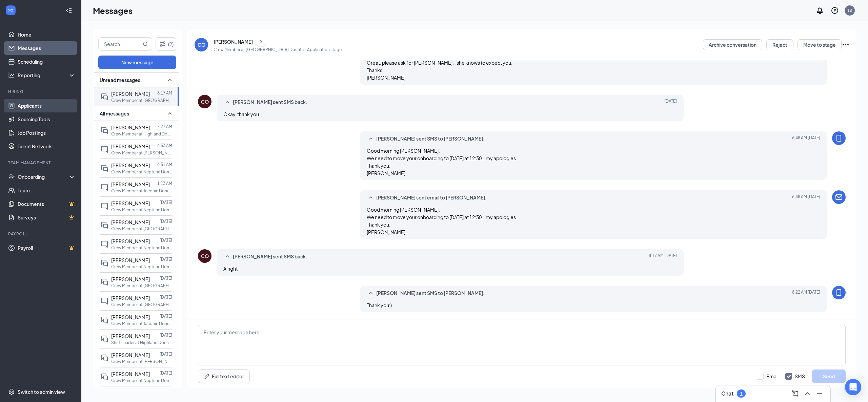  What do you see at coordinates (145, 44) in the screenshot?
I see `svg: MagnifyingGlass` at bounding box center [145, 44].